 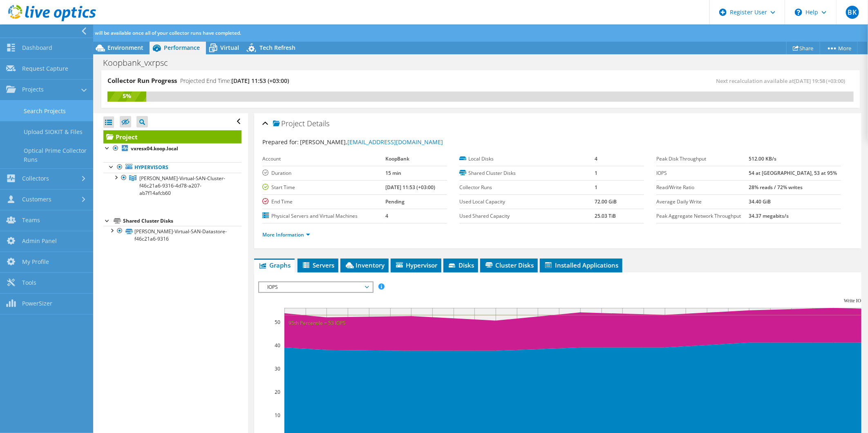 I want to click on a: vxresx04.koop.local, so click(x=172, y=149).